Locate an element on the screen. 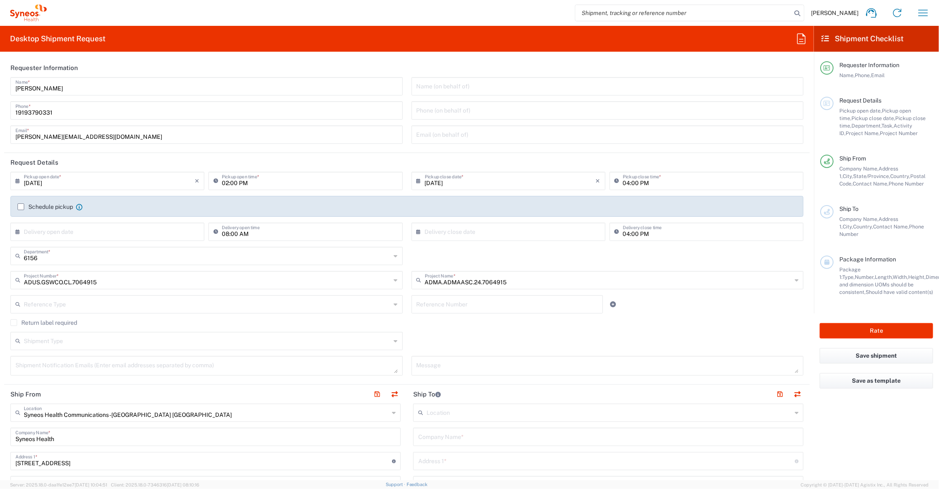  button: Rate is located at coordinates (877, 331).